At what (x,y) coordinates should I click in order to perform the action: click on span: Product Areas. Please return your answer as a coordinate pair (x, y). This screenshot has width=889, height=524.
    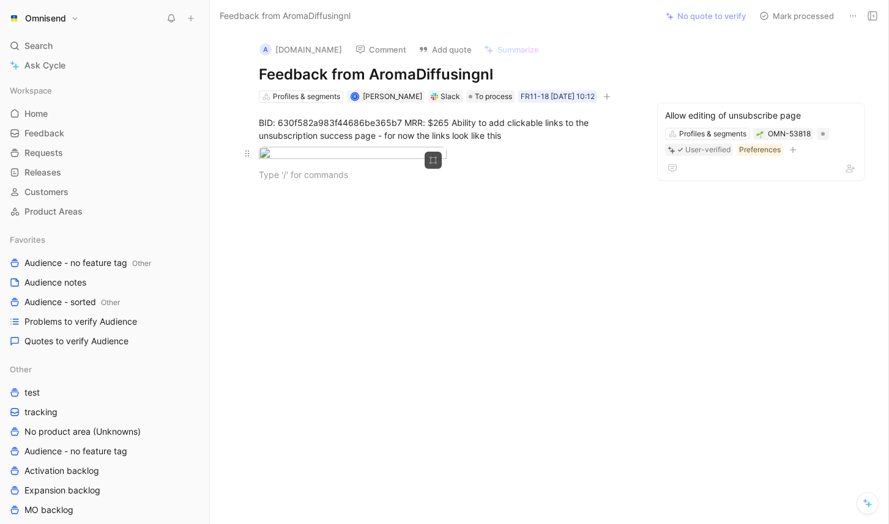
    Looking at the image, I should click on (53, 212).